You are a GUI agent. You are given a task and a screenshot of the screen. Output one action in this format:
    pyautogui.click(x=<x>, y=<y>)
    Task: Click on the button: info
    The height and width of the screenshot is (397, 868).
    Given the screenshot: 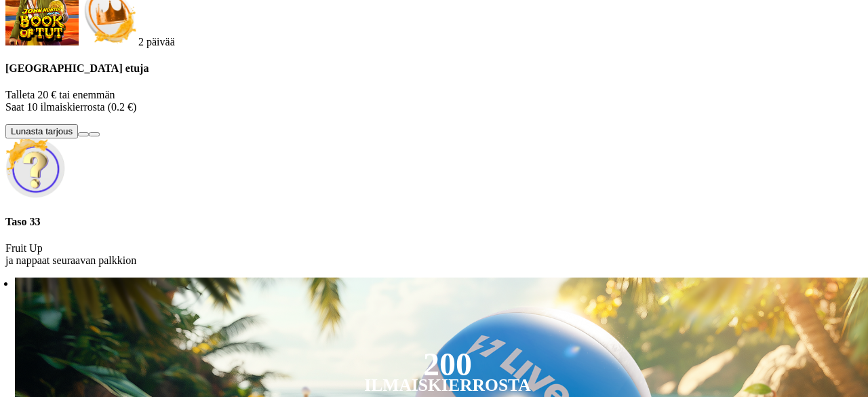 What is the action you would take?
    pyautogui.click(x=94, y=135)
    